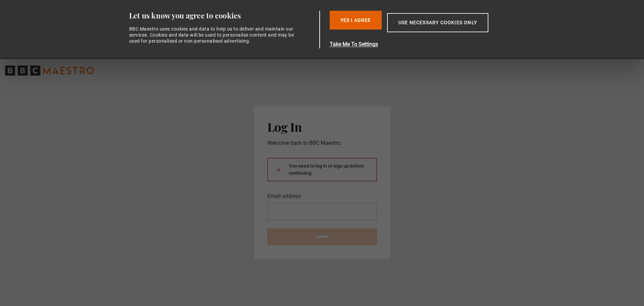 This screenshot has height=306, width=644. I want to click on h2: Log In, so click(322, 126).